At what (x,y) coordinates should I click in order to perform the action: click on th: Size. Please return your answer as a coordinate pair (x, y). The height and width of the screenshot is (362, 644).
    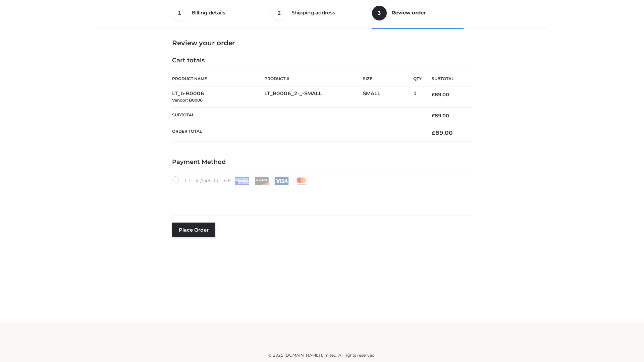
    Looking at the image, I should click on (386, 79).